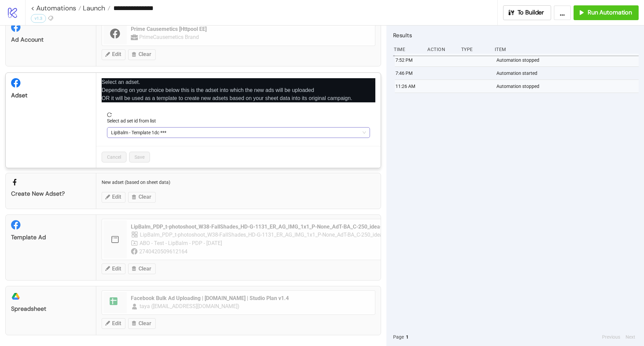  I want to click on div: 11:26 AM, so click(409, 86).